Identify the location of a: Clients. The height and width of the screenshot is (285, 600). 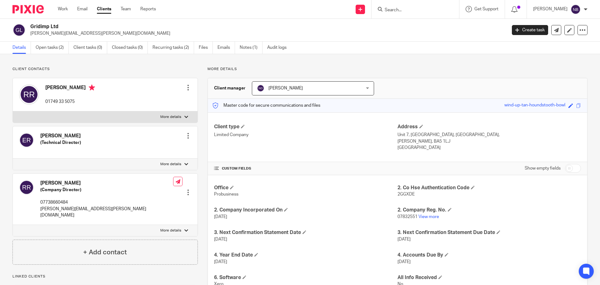
(104, 9).